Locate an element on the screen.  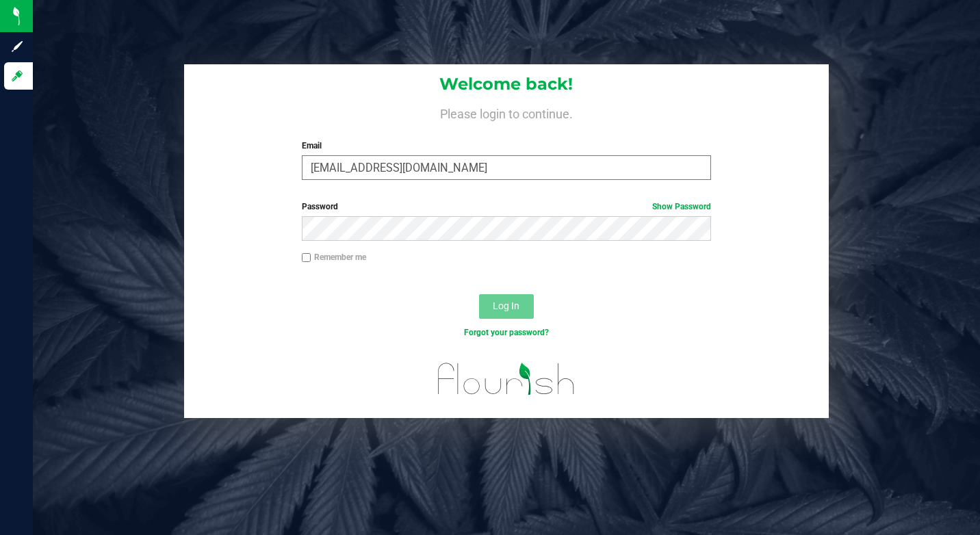
a: Forgot your password? is located at coordinates (506, 332).